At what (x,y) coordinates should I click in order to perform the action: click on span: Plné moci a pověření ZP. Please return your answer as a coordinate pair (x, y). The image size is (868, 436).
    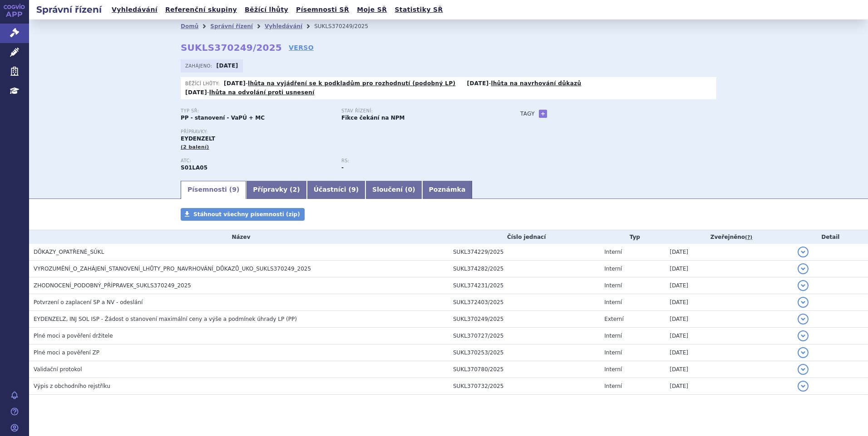
    Looking at the image, I should click on (67, 353).